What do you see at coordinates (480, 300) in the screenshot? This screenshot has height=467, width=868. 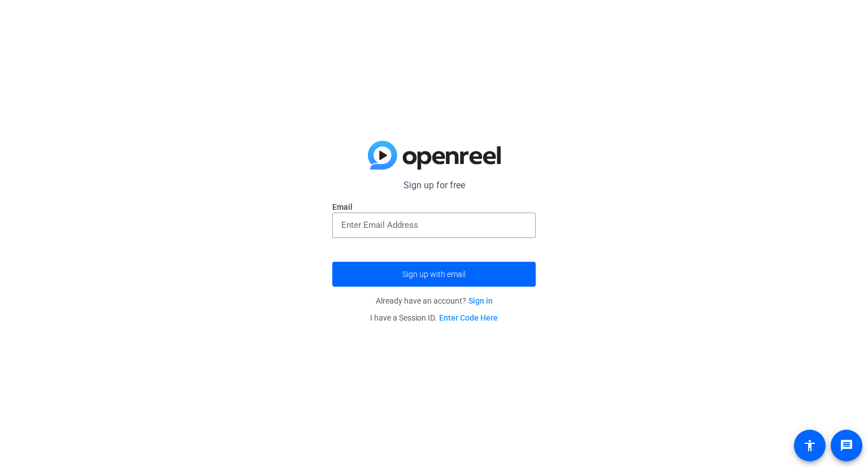 I see `a: Sign in` at bounding box center [480, 300].